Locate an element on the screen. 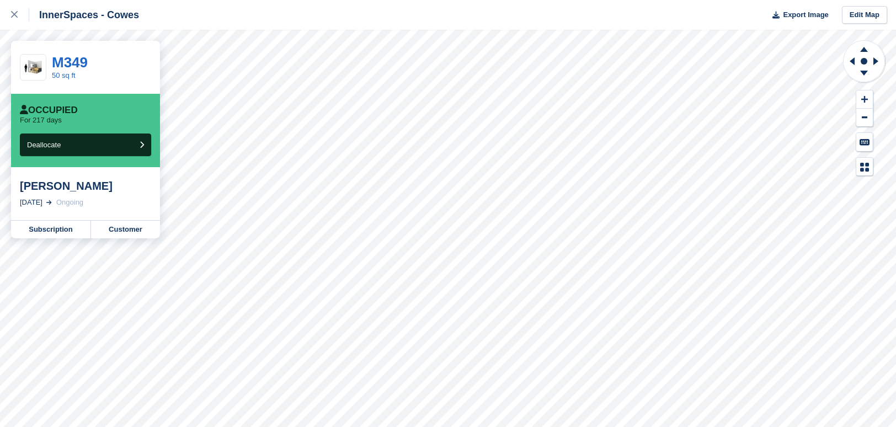 This screenshot has width=896, height=427. img: 50-sqft-unit.jpg is located at coordinates (33, 67).